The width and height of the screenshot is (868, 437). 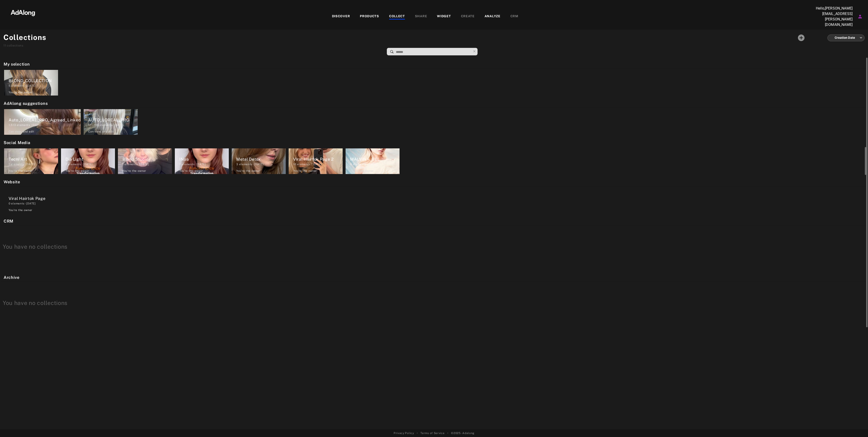 What do you see at coordinates (261, 159) in the screenshot?
I see `div: Metal Detox` at bounding box center [261, 159].